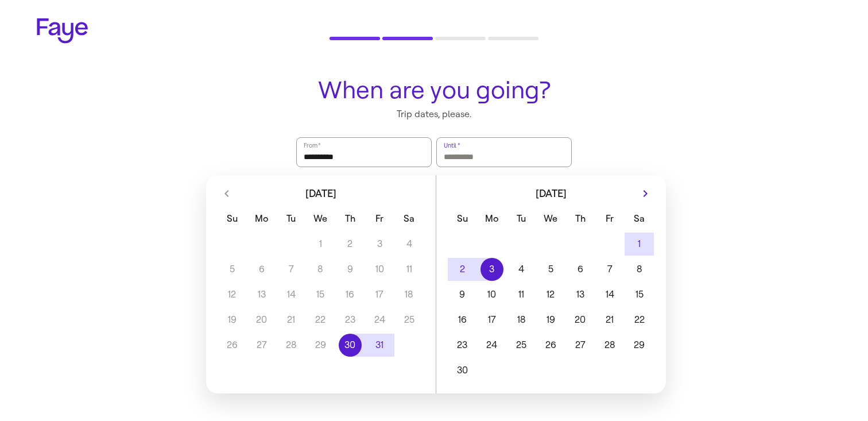  What do you see at coordinates (520, 320) in the screenshot?
I see `button: 18` at bounding box center [520, 320].